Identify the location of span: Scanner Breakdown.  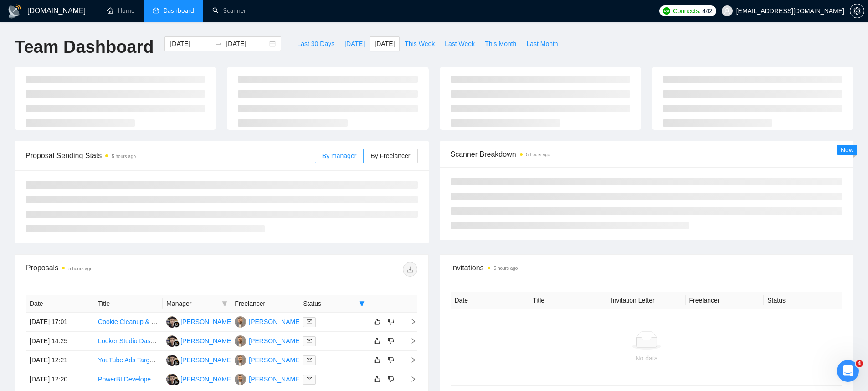
(647, 154).